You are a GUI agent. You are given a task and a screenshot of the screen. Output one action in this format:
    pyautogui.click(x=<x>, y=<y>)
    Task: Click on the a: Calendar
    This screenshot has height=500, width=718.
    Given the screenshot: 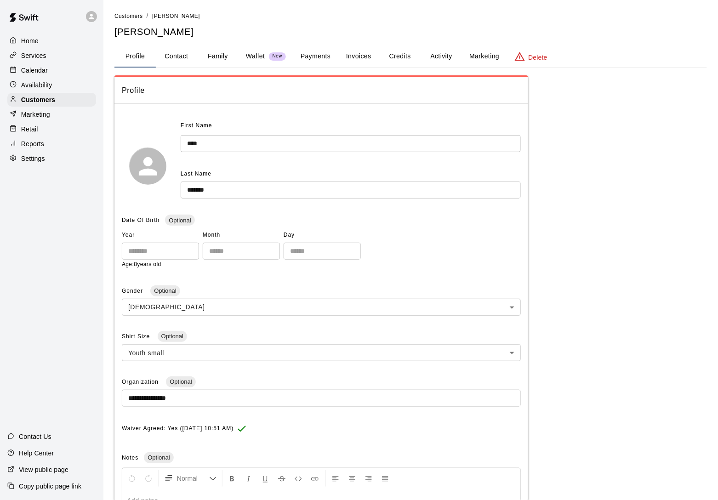 What is the action you would take?
    pyautogui.click(x=52, y=70)
    